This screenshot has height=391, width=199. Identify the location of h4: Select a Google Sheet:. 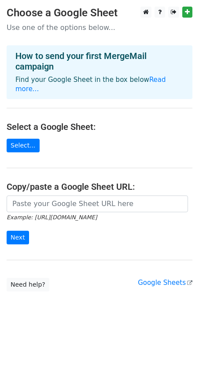
(100, 127).